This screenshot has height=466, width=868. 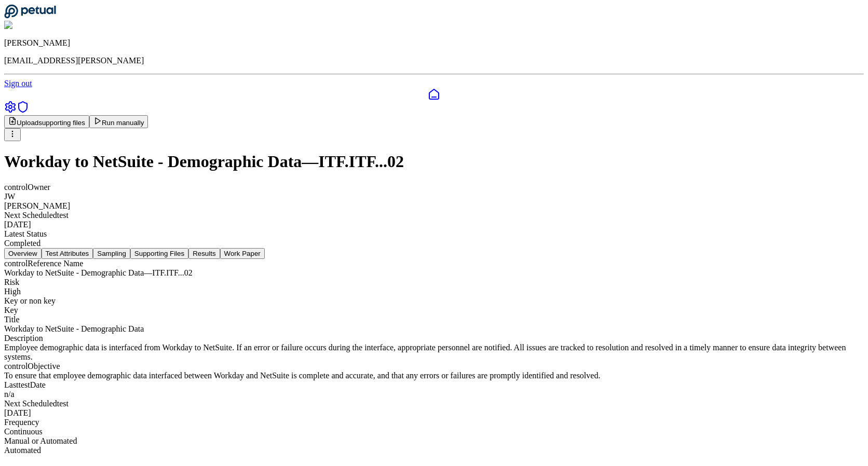 What do you see at coordinates (119, 121) in the screenshot?
I see `button: Run manually` at bounding box center [119, 121].